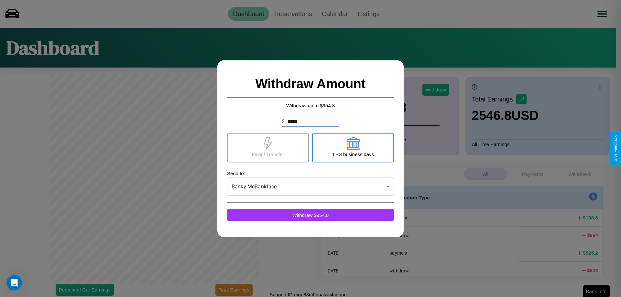 This screenshot has width=621, height=297. I want to click on button: Withdraw $954.8, so click(310, 215).